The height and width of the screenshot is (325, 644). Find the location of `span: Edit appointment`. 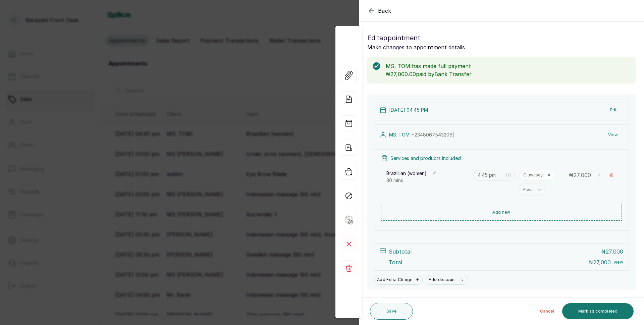

span: Edit appointment is located at coordinates (394, 38).